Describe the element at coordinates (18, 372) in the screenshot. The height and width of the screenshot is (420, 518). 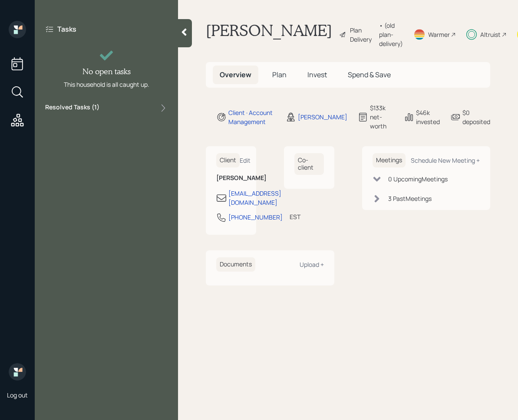
I see `img: retirable_logo.png` at that location.